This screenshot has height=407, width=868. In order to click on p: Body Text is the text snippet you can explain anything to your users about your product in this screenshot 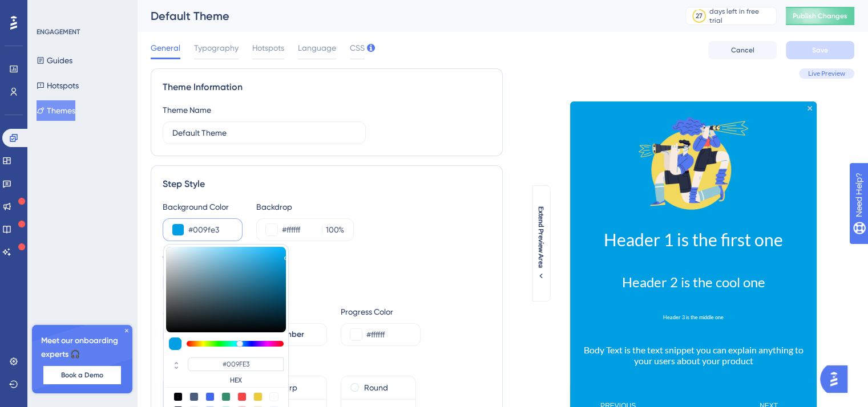, I will do `click(693, 355)`.